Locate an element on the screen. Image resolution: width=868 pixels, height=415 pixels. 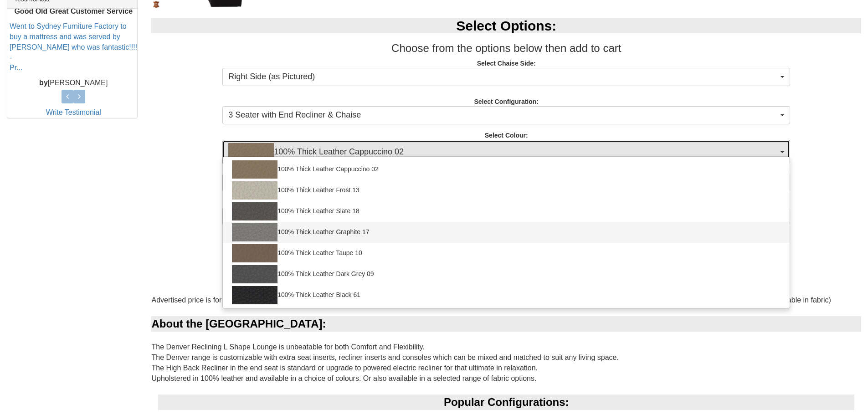
b: Good Old Great Customer Service is located at coordinates (73, 11).